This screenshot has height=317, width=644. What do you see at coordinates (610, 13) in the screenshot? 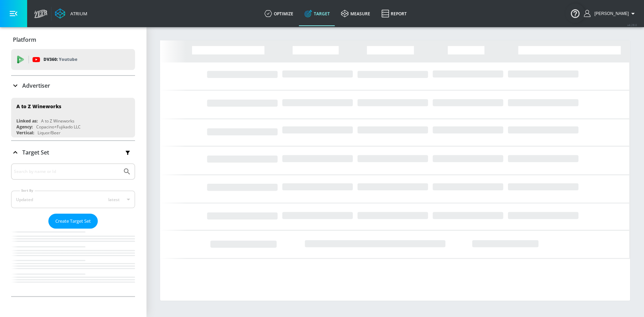
I see `span: login as: samantha.yip@zefr.com` at bounding box center [610, 13].